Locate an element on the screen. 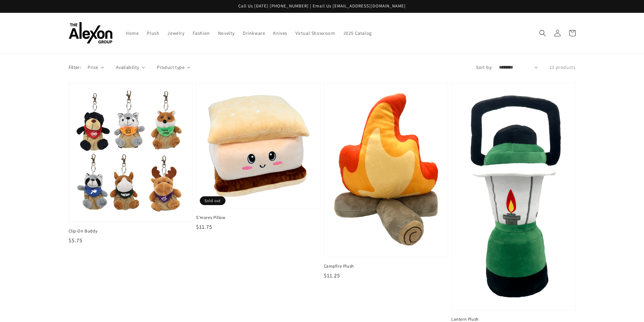 The width and height of the screenshot is (644, 322). p: Filter: is located at coordinates (75, 67).